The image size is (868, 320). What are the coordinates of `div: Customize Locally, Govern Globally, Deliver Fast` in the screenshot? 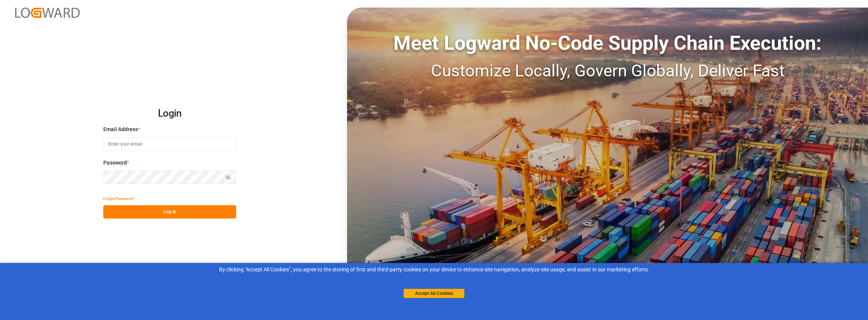 It's located at (608, 70).